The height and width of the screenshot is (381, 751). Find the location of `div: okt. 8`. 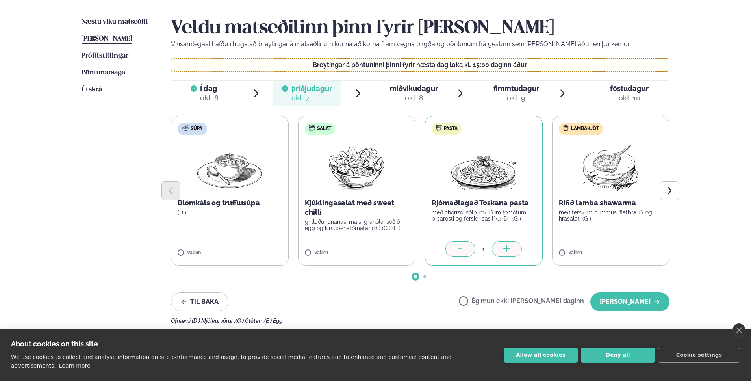

div: okt. 8 is located at coordinates (414, 98).